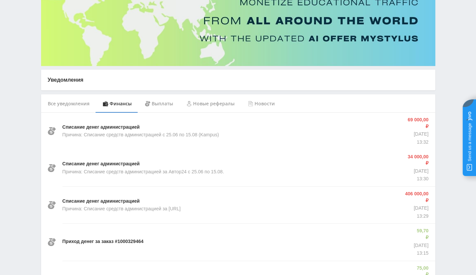 This screenshot has height=275, width=476. I want to click on p: 406 000,00 ₽, so click(416, 197).